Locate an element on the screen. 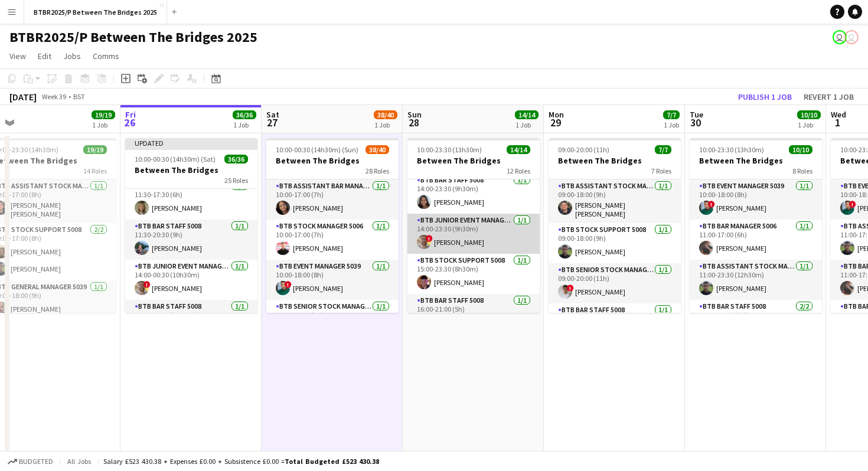  span: Week 39 is located at coordinates (54, 96).